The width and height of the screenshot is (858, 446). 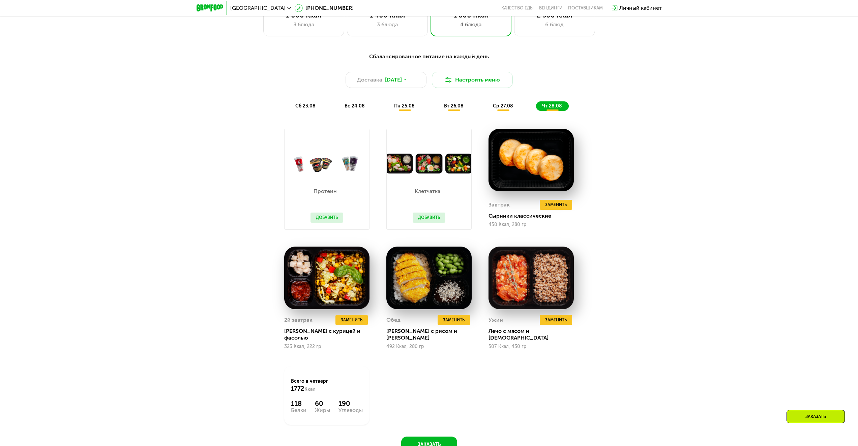 What do you see at coordinates (499, 205) in the screenshot?
I see `div: Завтрак` at bounding box center [499, 205].